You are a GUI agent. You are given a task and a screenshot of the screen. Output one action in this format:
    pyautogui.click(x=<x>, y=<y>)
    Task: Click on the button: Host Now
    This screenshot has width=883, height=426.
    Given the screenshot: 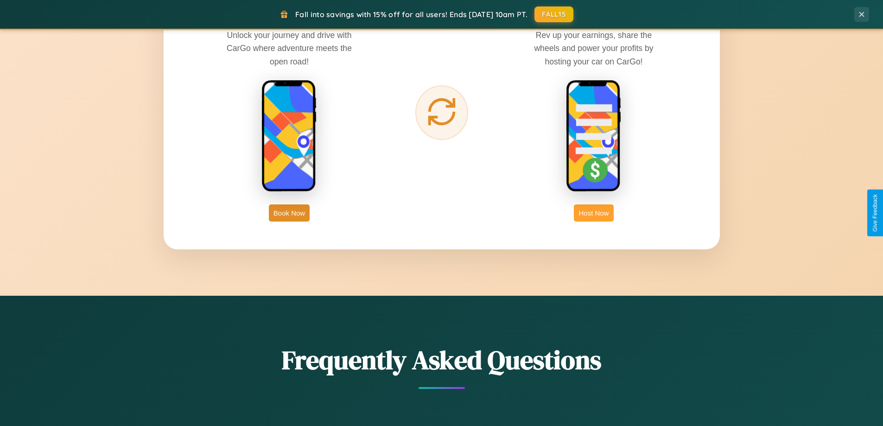 What is the action you would take?
    pyautogui.click(x=593, y=213)
    